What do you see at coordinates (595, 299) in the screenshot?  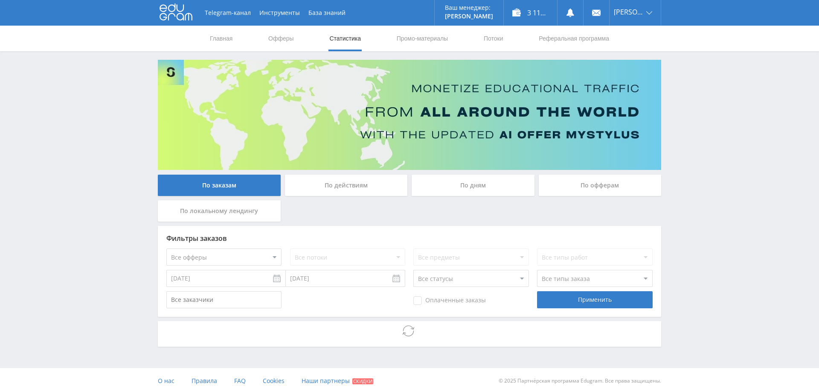 I see `div: Применить` at bounding box center [595, 299].